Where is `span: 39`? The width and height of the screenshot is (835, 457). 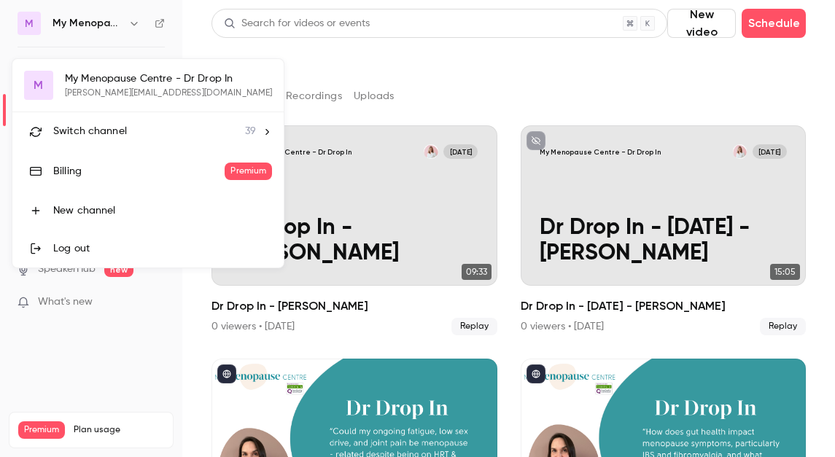
span: 39 is located at coordinates (250, 131).